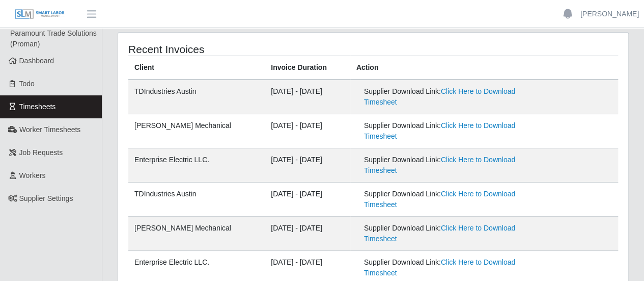 The height and width of the screenshot is (281, 644). I want to click on th: Action, so click(484, 67).